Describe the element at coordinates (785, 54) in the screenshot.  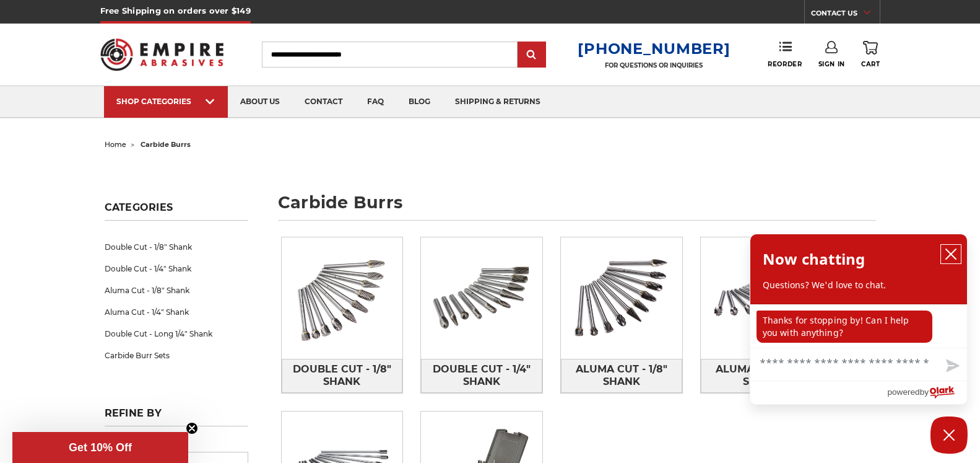
I see `a: Reorder` at that location.